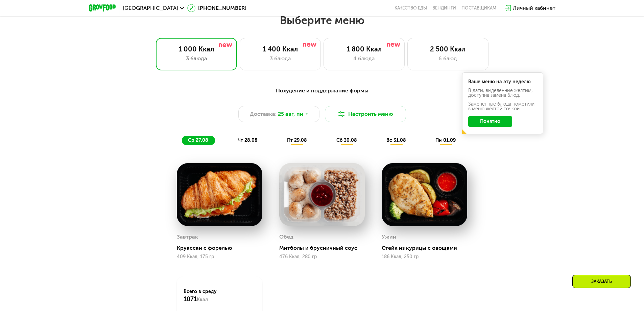  Describe the element at coordinates (263, 114) in the screenshot. I see `span: Доставка:` at that location.